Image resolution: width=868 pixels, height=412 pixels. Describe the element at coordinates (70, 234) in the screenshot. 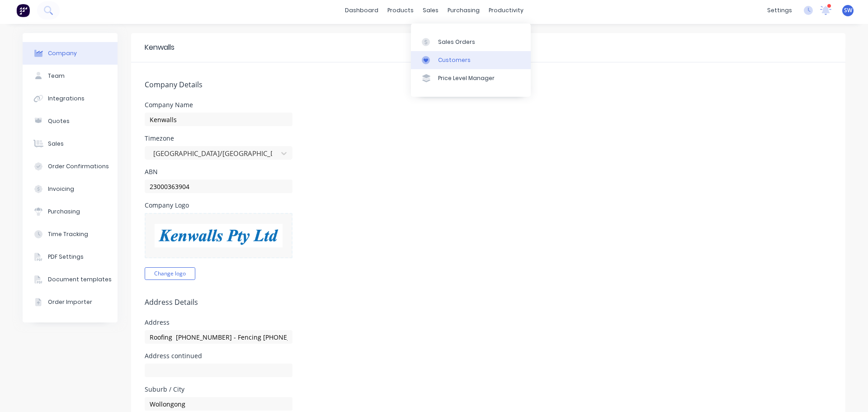

I see `button: Time Tracking` at that location.